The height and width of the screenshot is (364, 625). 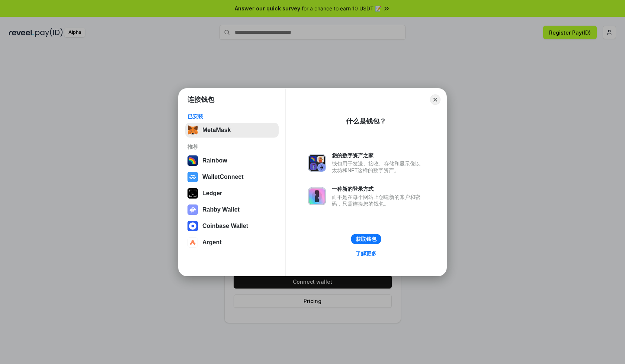 I want to click on button: Argent, so click(x=232, y=242).